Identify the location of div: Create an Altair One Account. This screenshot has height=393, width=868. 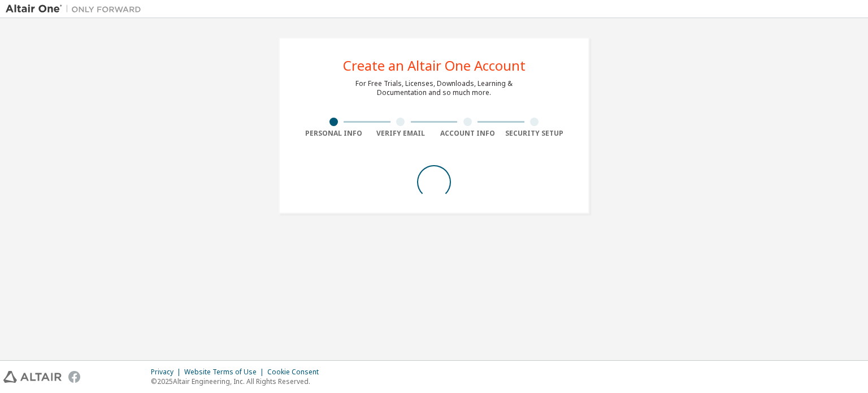
(434, 66).